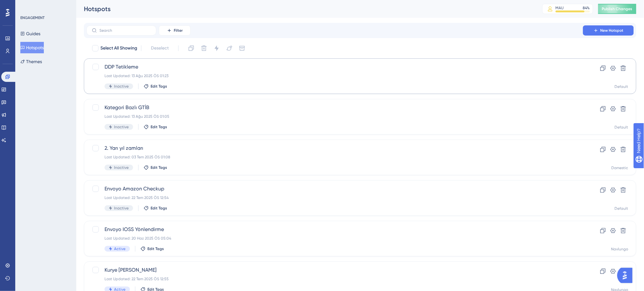  Describe the element at coordinates (305, 9) in the screenshot. I see `div: Hotspots` at that location.